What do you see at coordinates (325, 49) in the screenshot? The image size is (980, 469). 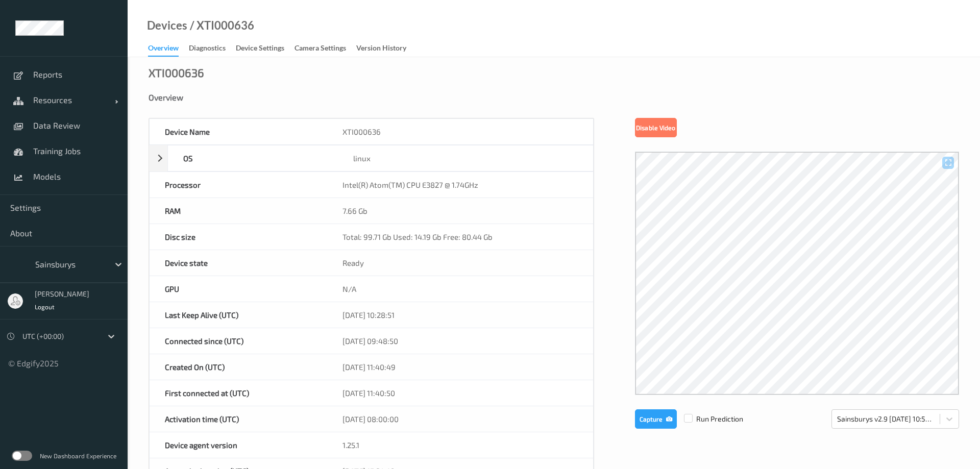 I see `a: Camera Settings` at bounding box center [325, 49].